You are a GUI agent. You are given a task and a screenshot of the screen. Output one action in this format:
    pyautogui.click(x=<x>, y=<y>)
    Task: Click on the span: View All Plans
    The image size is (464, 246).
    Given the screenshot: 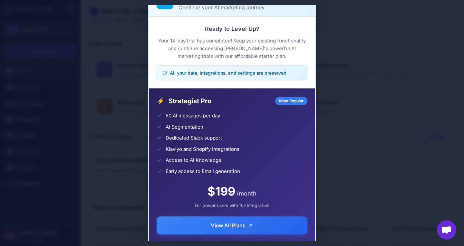 What is the action you would take?
    pyautogui.click(x=228, y=226)
    